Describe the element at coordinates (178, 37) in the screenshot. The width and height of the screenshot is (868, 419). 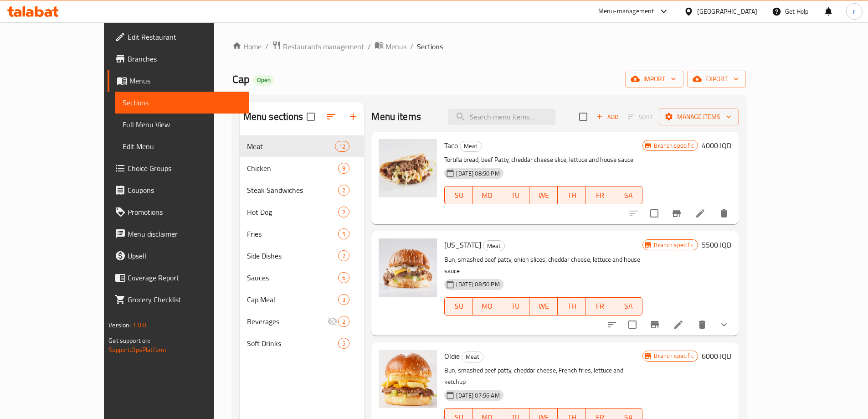
I see `a: Edit Restaurant` at that location.